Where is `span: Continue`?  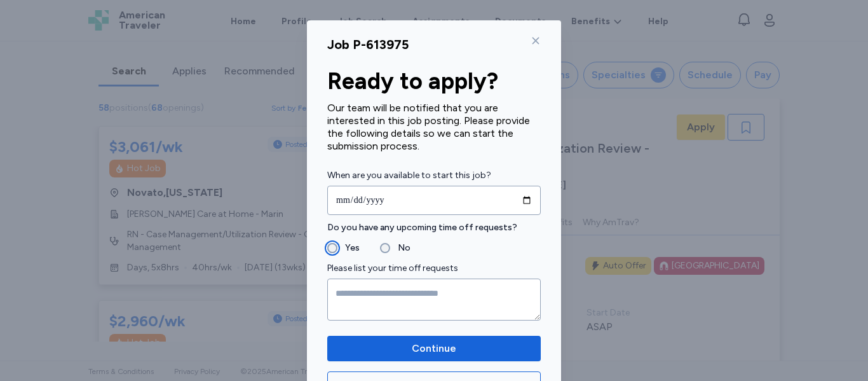 span: Continue is located at coordinates (434, 348).